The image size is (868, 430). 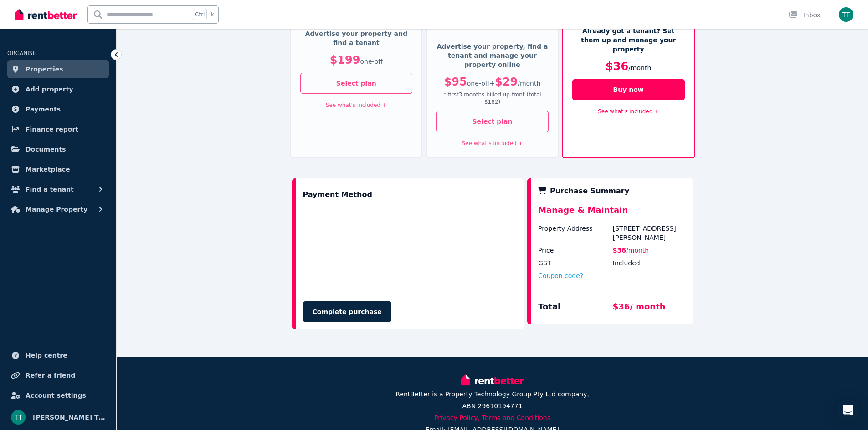 What do you see at coordinates (58, 356) in the screenshot?
I see `a: Help centre` at bounding box center [58, 356].